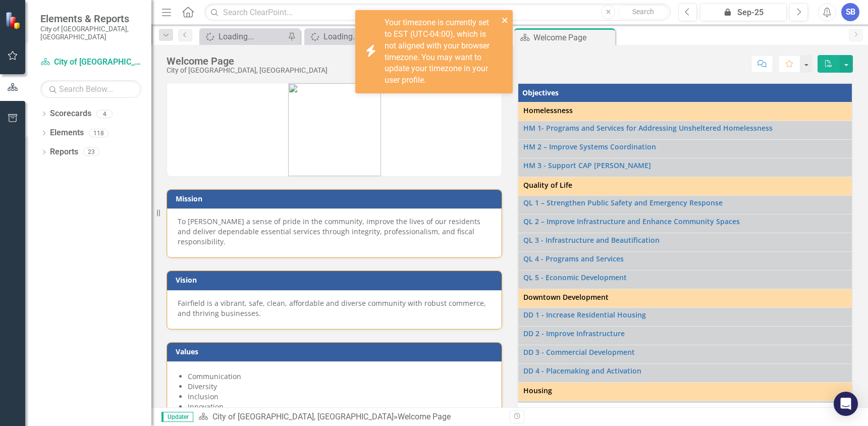  Describe the element at coordinates (339, 386) in the screenshot. I see `li: Diversity` at that location.